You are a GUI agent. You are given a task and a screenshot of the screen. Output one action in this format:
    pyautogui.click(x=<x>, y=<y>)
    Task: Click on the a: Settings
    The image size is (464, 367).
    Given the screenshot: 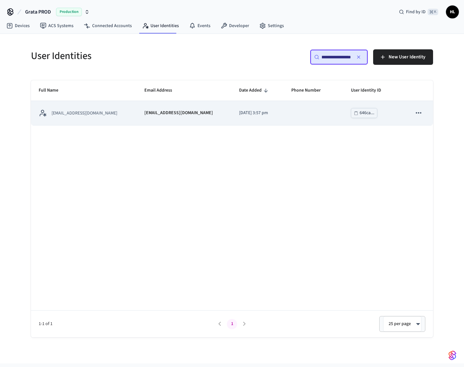 What is the action you would take?
    pyautogui.click(x=272, y=26)
    